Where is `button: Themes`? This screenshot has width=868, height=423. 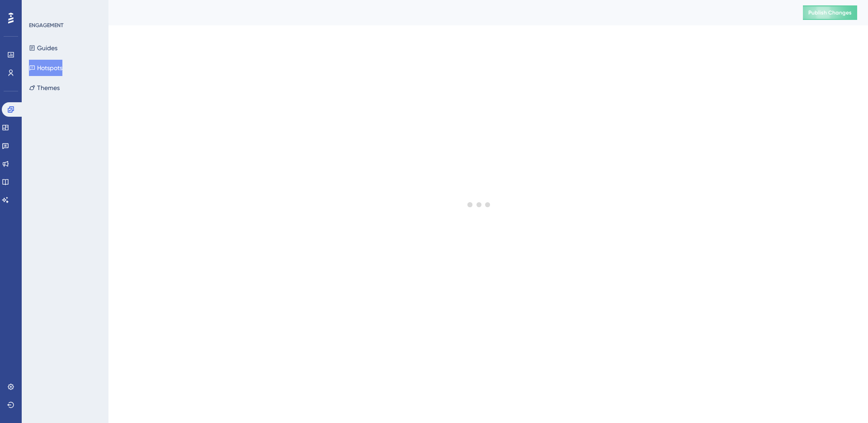 button: Themes is located at coordinates (44, 87).